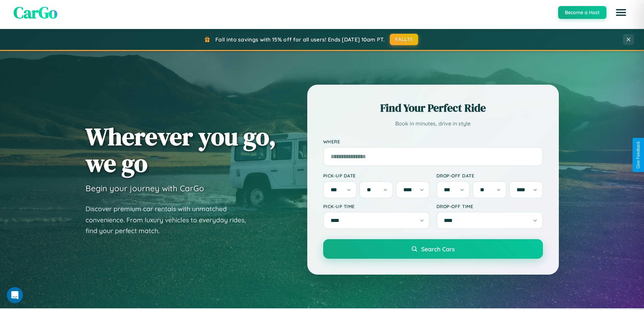 Image resolution: width=644 pixels, height=310 pixels. What do you see at coordinates (404, 40) in the screenshot?
I see `button: FALL15` at bounding box center [404, 40].